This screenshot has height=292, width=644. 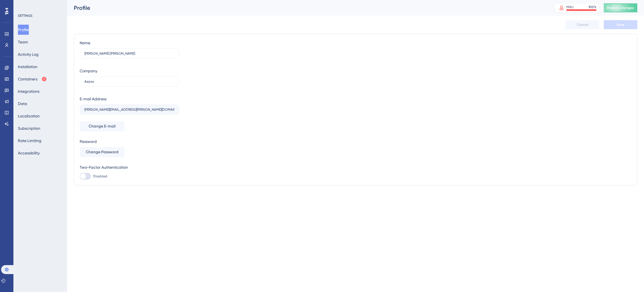 What do you see at coordinates (30, 141) in the screenshot?
I see `button: Rate Limiting` at bounding box center [30, 141].